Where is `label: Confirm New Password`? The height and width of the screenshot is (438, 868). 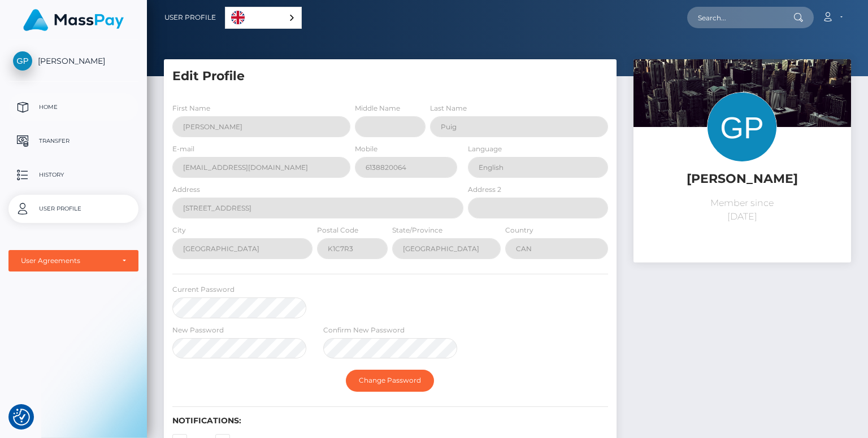 label: Confirm New Password is located at coordinates (364, 331).